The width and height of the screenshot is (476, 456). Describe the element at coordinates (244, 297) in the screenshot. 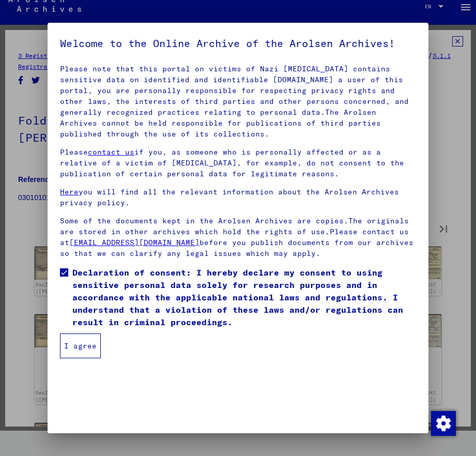

I see `span: Declaration of consent: I hereby declare my consent to using sensitive personal data solely for r...` at that location.